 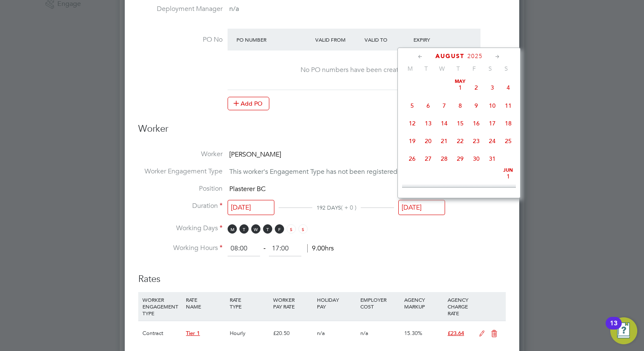 I want to click on span: 31, so click(x=492, y=159).